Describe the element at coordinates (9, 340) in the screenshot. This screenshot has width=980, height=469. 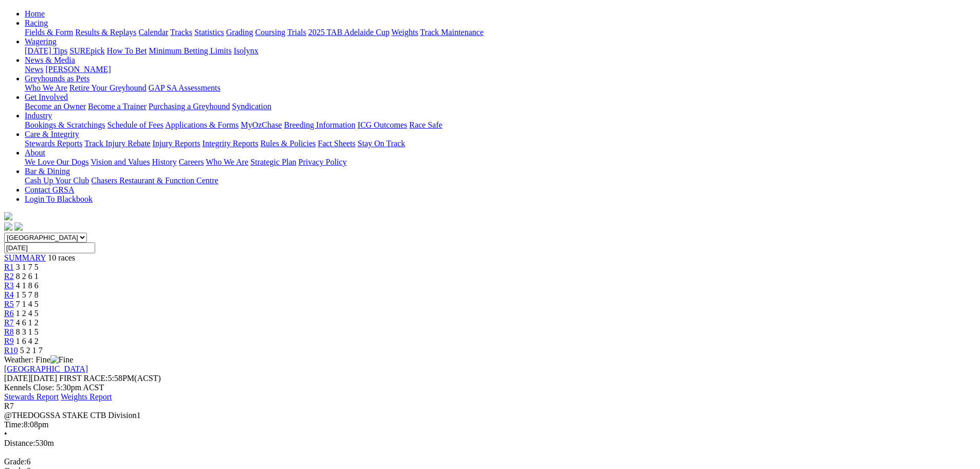
I see `span: R9` at that location.